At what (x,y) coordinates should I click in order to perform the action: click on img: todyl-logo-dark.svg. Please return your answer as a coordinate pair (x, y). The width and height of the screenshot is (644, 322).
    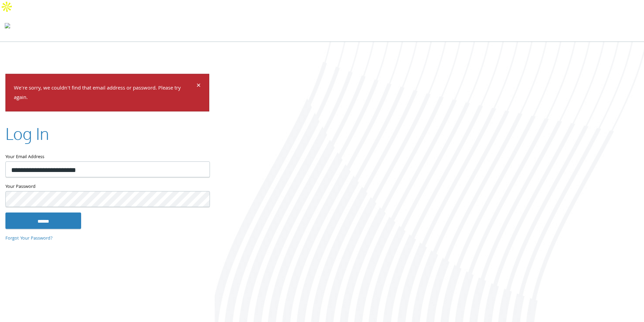
    Looking at the image, I should click on (8, 27).